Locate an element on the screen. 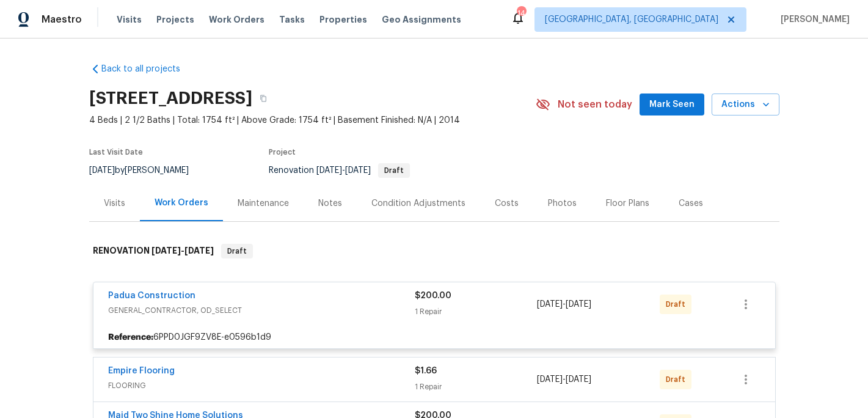 Image resolution: width=868 pixels, height=418 pixels. div: 6PPD0JGF9ZV8E-e0596b1d9 is located at coordinates (435, 338).